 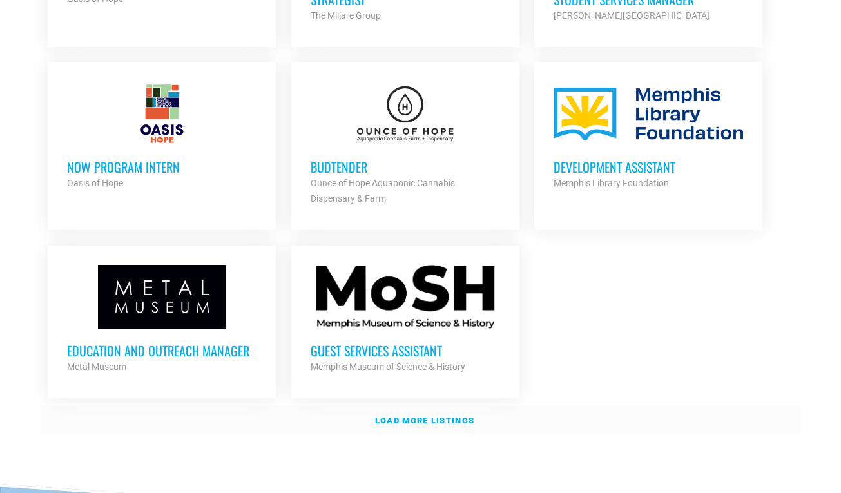 I want to click on a: Budtender Ounce of Hope Aquaponic Cannabis Dispensary & Farm, so click(x=405, y=144).